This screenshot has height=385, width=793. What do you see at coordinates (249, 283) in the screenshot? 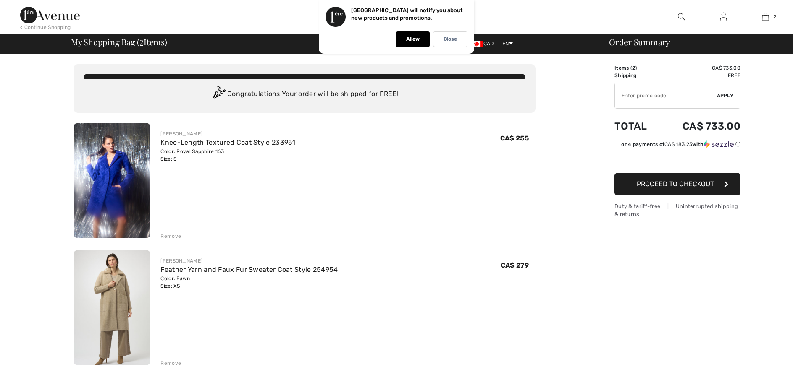
I see `div: Color: Fawn Size: XS` at bounding box center [249, 283].